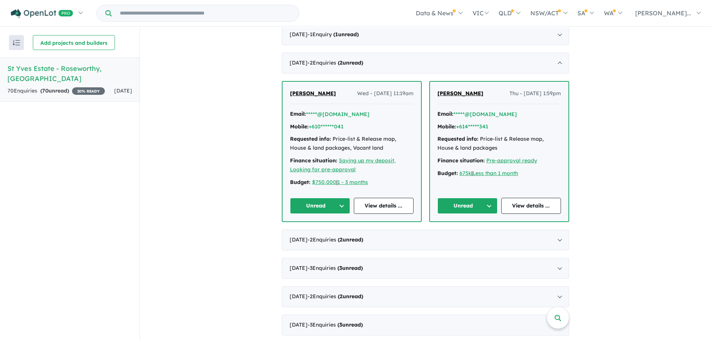 Image resolution: width=711 pixels, height=340 pixels. What do you see at coordinates (499, 144) in the screenshot?
I see `div: Price-list & Release map, House & land packages` at bounding box center [499, 144].